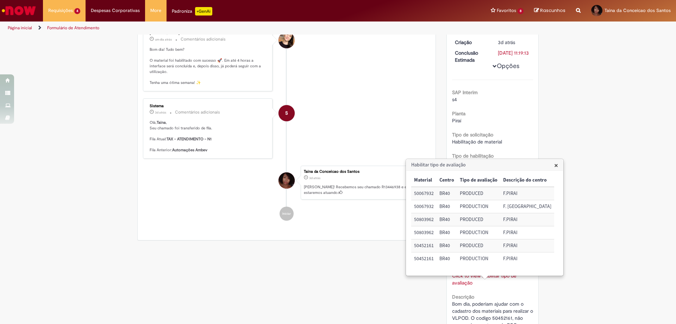 Image resolution: width=676 pixels, height=324 pixels. What do you see at coordinates (473, 156) in the screenshot?
I see `b: Tipo de habilitação` at bounding box center [473, 156].